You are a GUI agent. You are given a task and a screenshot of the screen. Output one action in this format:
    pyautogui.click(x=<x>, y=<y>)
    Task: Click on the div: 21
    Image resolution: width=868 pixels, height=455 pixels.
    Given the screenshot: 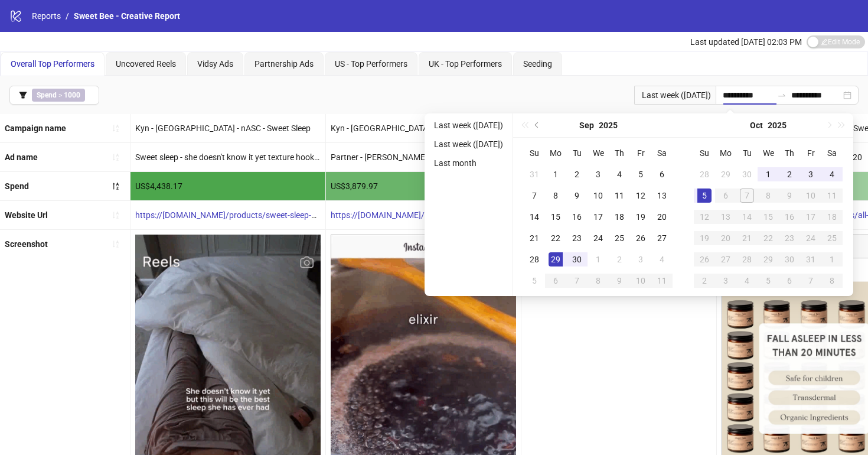 What is the action you would take?
    pyautogui.click(x=747, y=238)
    